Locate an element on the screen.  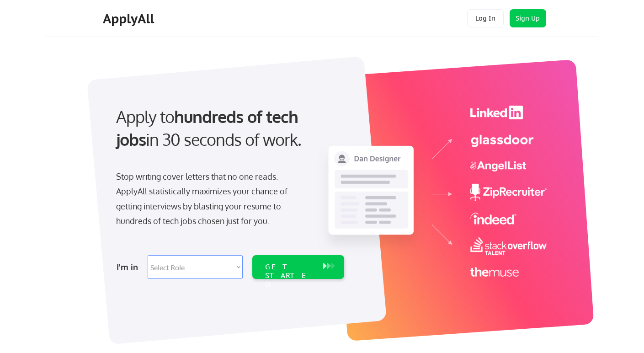
div: I'm in is located at coordinates (129, 267).